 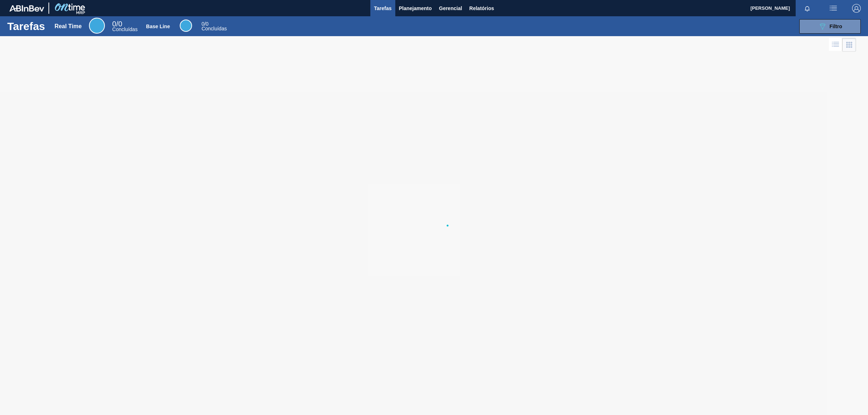 I want to click on span: Filtro, so click(x=836, y=26).